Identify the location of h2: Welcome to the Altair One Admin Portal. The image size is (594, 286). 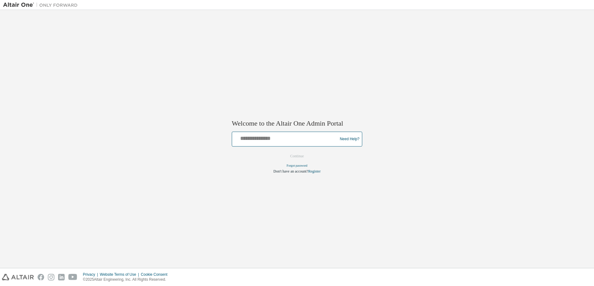
(297, 123).